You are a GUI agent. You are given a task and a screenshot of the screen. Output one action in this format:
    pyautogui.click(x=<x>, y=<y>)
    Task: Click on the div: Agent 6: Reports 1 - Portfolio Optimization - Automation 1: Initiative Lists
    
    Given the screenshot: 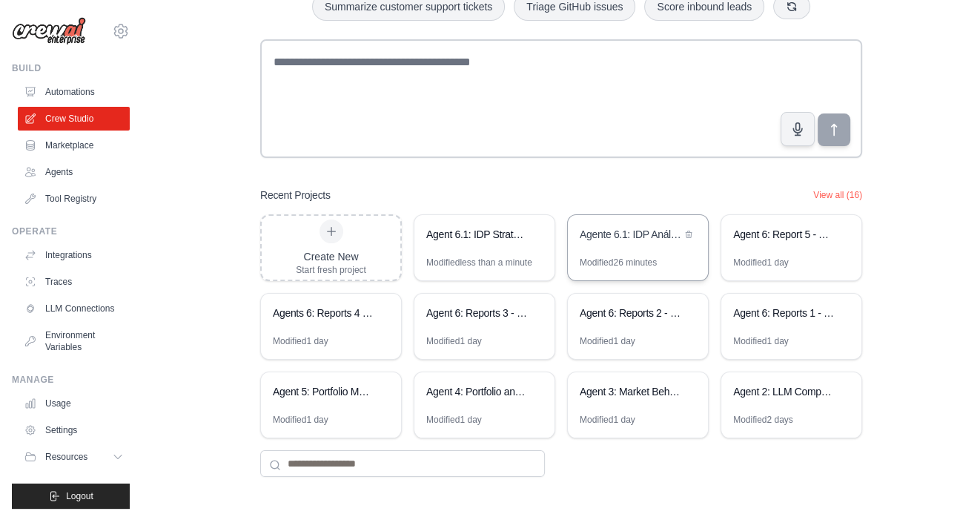 What is the action you would take?
    pyautogui.click(x=783, y=313)
    